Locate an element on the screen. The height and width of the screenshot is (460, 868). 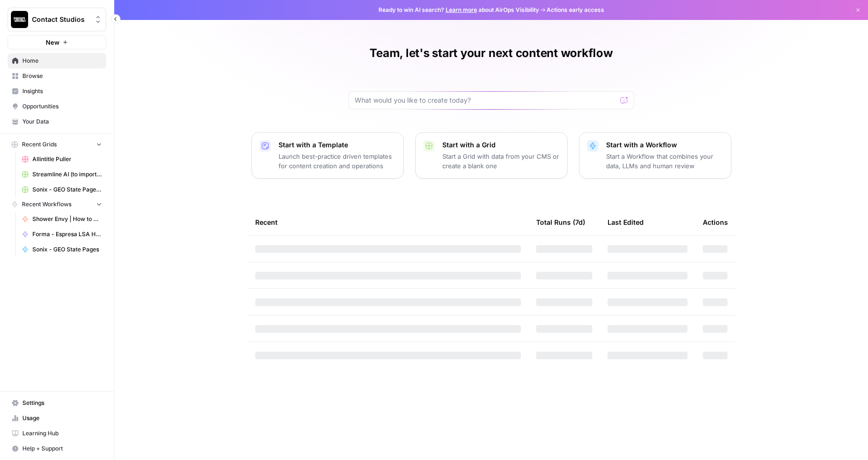
a: Opportunities is located at coordinates (57, 106).